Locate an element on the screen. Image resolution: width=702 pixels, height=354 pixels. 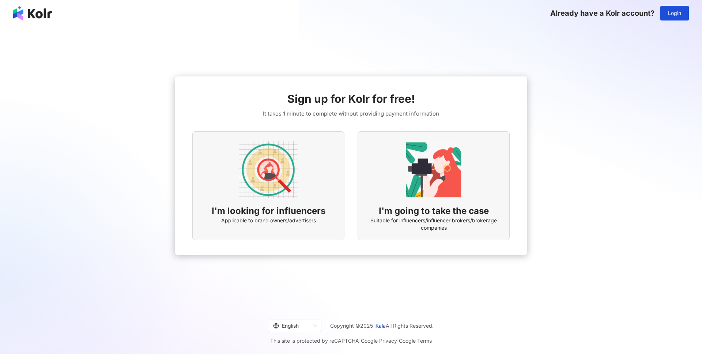
a: Google Terms is located at coordinates (415, 340).